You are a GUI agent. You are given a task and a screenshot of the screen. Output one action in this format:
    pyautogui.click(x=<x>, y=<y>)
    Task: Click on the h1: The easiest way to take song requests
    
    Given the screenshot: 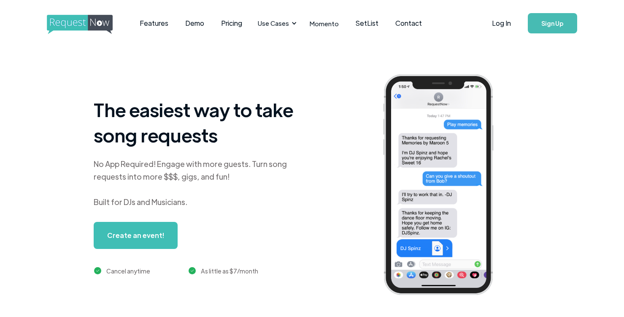 What is the action you would take?
    pyautogui.click(x=199, y=122)
    